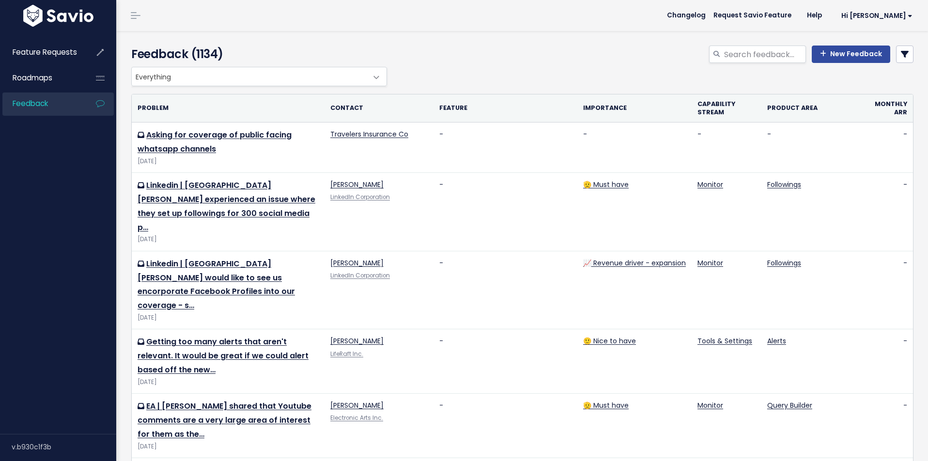 The image size is (928, 461). Describe the element at coordinates (41, 52) in the screenshot. I see `a: Feature Requests` at that location.